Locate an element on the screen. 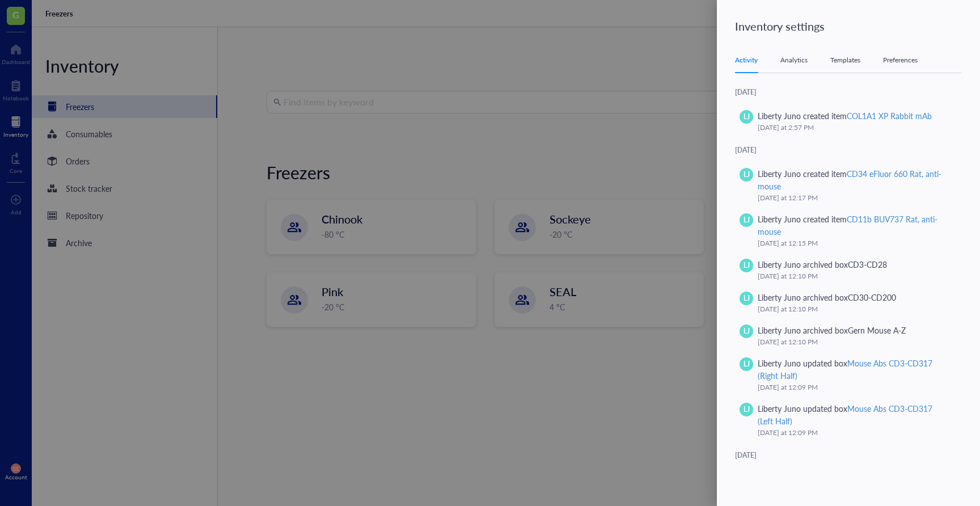 The width and height of the screenshot is (980, 506). div: CD34 eFluor 660 Rat, anti-mouse is located at coordinates (850, 180).